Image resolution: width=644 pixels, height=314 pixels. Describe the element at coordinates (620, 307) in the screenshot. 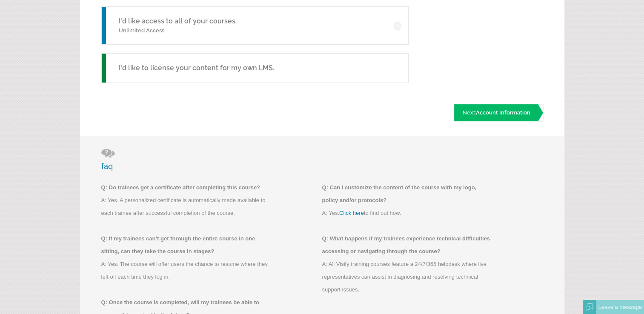

I see `div: Leave a message` at that location.